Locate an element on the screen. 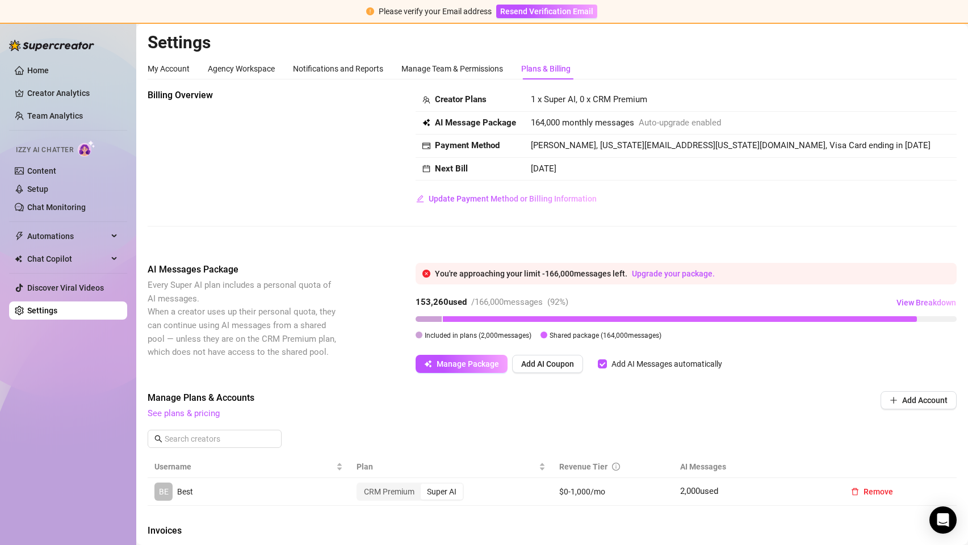 This screenshot has width=968, height=545. button: Add AI Coupon is located at coordinates (548, 364).